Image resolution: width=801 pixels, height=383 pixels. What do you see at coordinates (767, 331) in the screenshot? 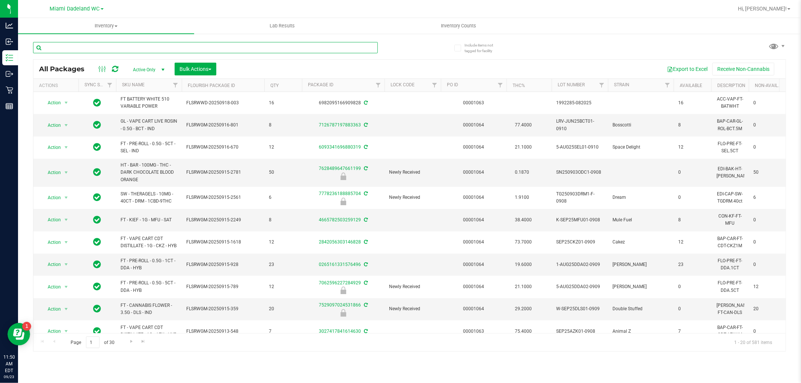
I see `span: 0` at bounding box center [767, 331].